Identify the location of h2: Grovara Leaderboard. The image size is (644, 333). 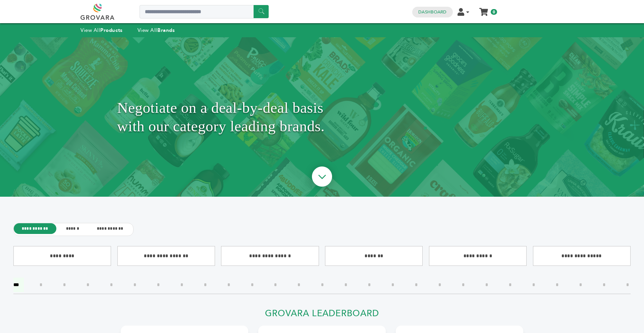
(322, 315).